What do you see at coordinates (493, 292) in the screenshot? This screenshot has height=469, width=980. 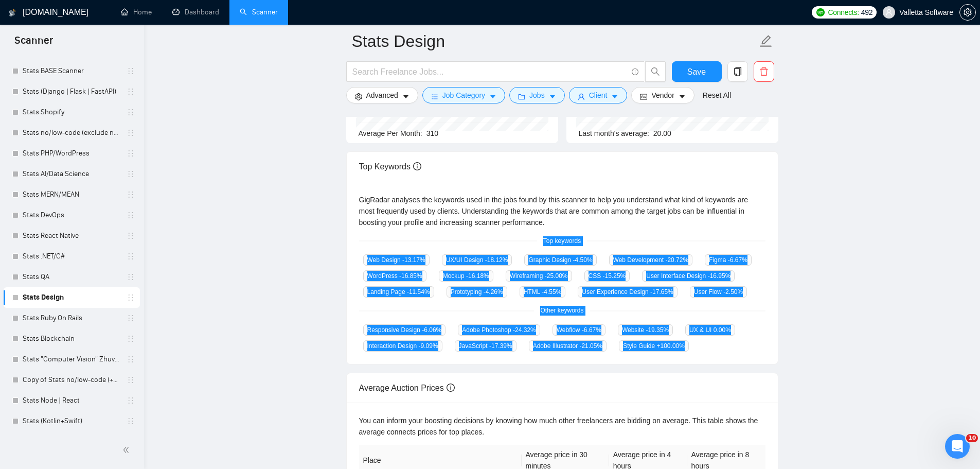 I see `span: -4.26 %` at bounding box center [493, 292].